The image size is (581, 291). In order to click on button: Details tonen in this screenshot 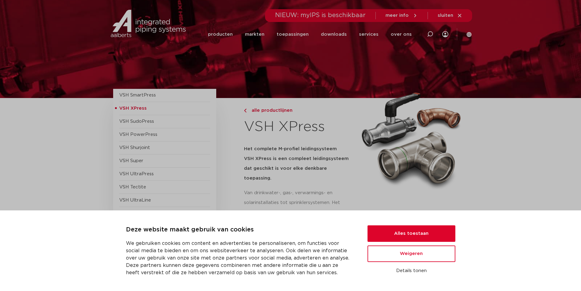, I will do `click(411, 271)`.